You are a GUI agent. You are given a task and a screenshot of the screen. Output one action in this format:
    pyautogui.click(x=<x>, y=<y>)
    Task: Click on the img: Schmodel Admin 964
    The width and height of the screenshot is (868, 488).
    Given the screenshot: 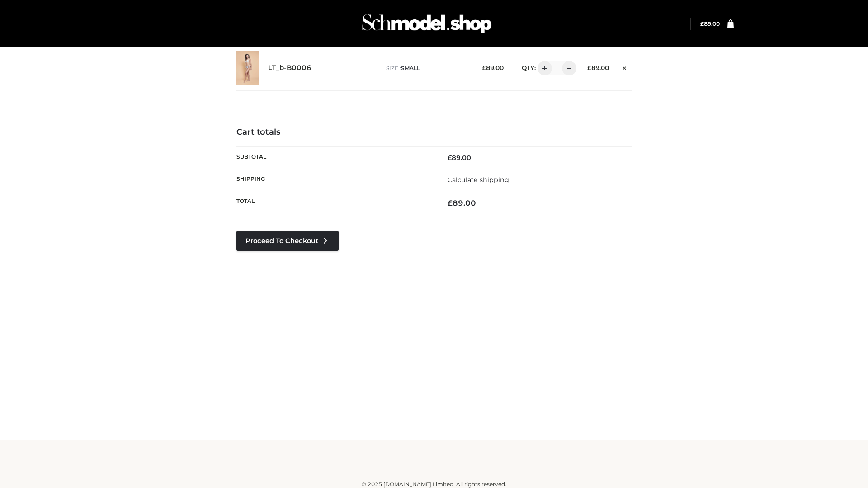 What is the action you would take?
    pyautogui.click(x=427, y=23)
    